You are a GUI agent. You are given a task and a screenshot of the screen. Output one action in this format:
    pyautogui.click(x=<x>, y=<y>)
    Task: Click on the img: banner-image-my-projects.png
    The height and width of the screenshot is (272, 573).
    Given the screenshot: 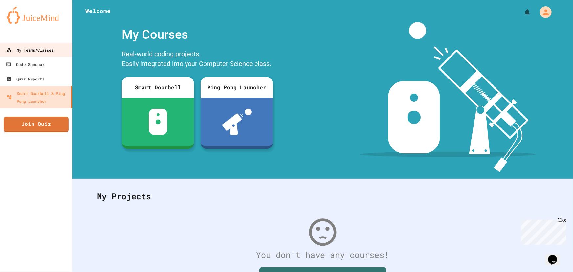 What is the action you would take?
    pyautogui.click(x=448, y=97)
    